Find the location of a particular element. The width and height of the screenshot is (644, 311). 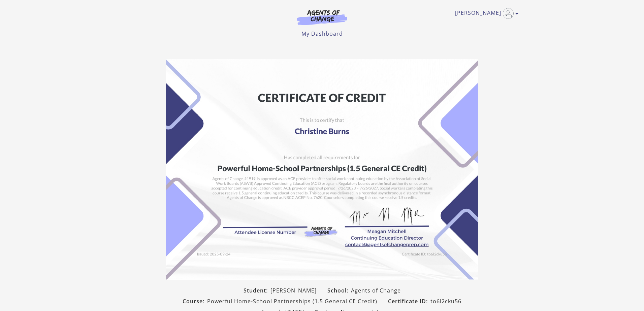

img: Agents of Change Logo is located at coordinates (322, 17).